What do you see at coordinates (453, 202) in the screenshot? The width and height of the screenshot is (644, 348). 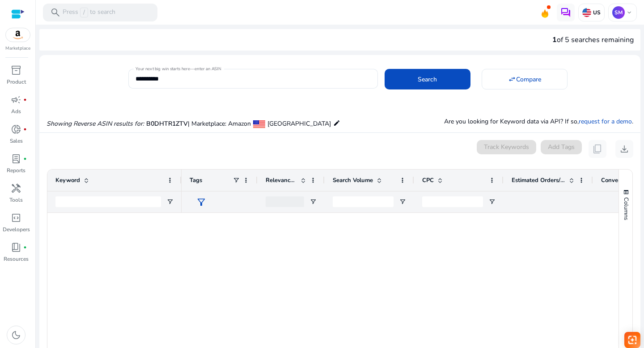 I see `input: CPC Filter Input` at bounding box center [453, 202].